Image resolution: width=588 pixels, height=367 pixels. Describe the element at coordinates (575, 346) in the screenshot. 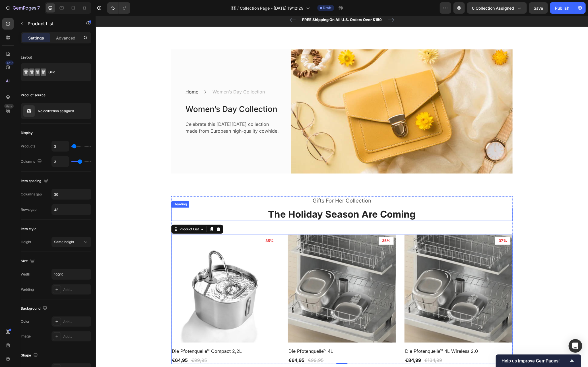

I see `div: Open Intercom Messenger` at that location.